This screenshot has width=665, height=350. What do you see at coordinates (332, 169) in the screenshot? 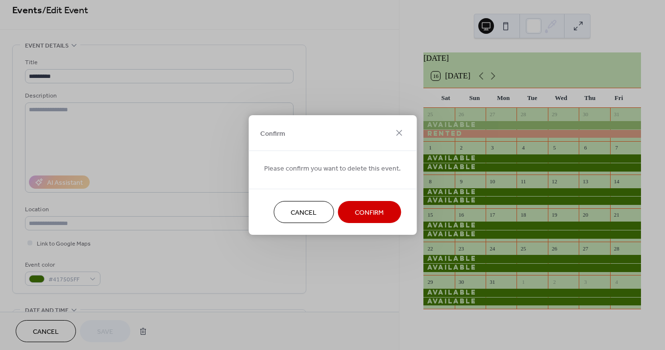
I see `span: Please confirm you want to delete this event.` at bounding box center [332, 169].